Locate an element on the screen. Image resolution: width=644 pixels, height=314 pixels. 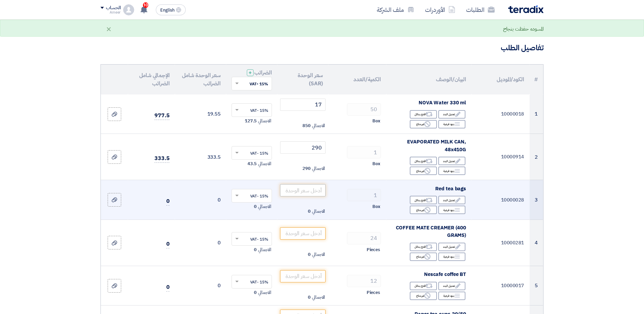
td: 10000914 is located at coordinates (501, 157).